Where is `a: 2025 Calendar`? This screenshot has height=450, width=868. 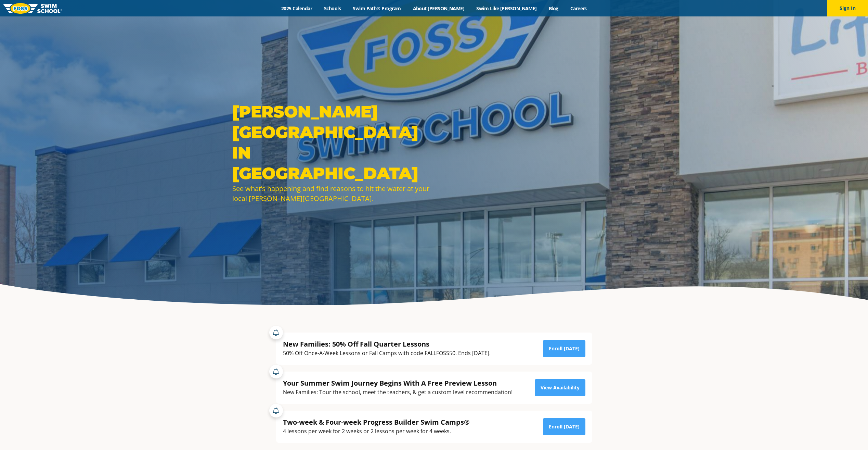
a: 2025 Calendar is located at coordinates (297, 8).